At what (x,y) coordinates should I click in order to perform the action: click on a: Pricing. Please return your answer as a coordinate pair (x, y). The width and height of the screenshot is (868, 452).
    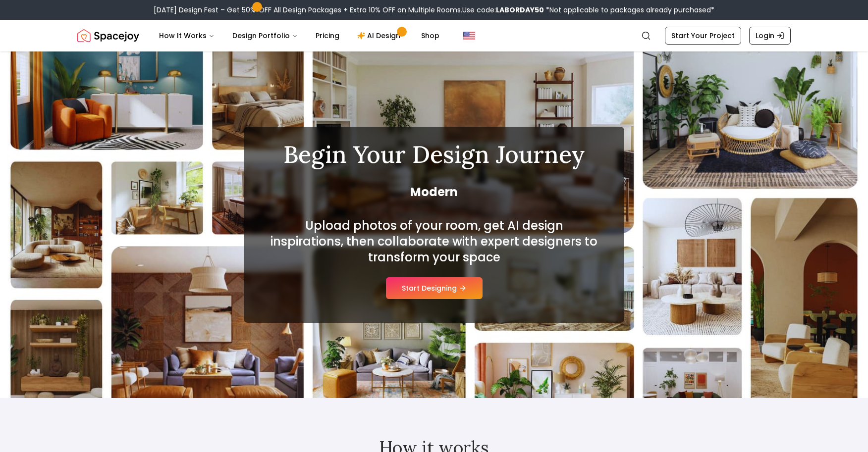
    Looking at the image, I should click on (327, 36).